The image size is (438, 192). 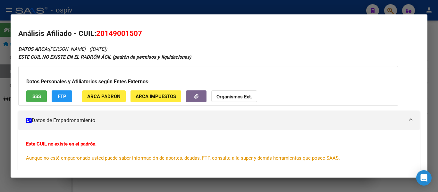 What do you see at coordinates (208, 82) in the screenshot?
I see `h3: Datos Personales y Afiliatorios según Entes Externos:` at bounding box center [208, 82].